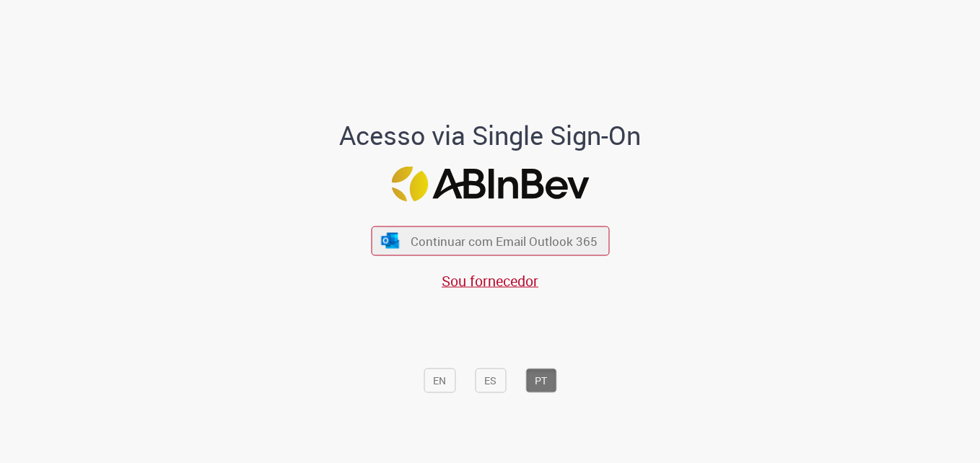 The width and height of the screenshot is (980, 463). Describe the element at coordinates (490, 240) in the screenshot. I see `button: ícone Azure/Microsoft 360 Continuar com Email Outlook 365` at that location.